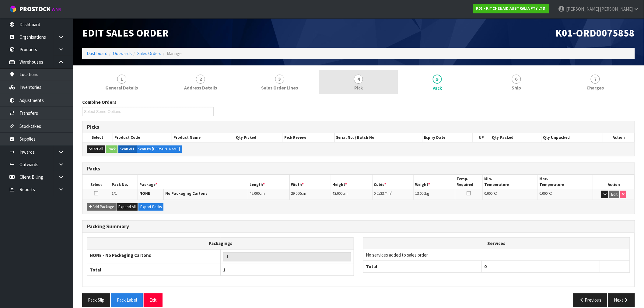  I want to click on th: Serial No. / Batch No., so click(378, 138).